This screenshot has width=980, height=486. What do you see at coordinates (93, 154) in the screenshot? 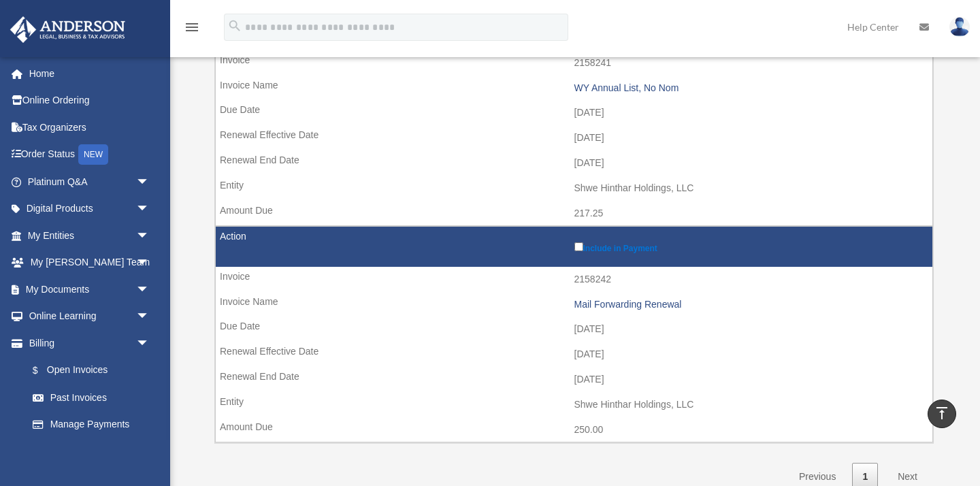
I see `div: NEW` at bounding box center [93, 154].